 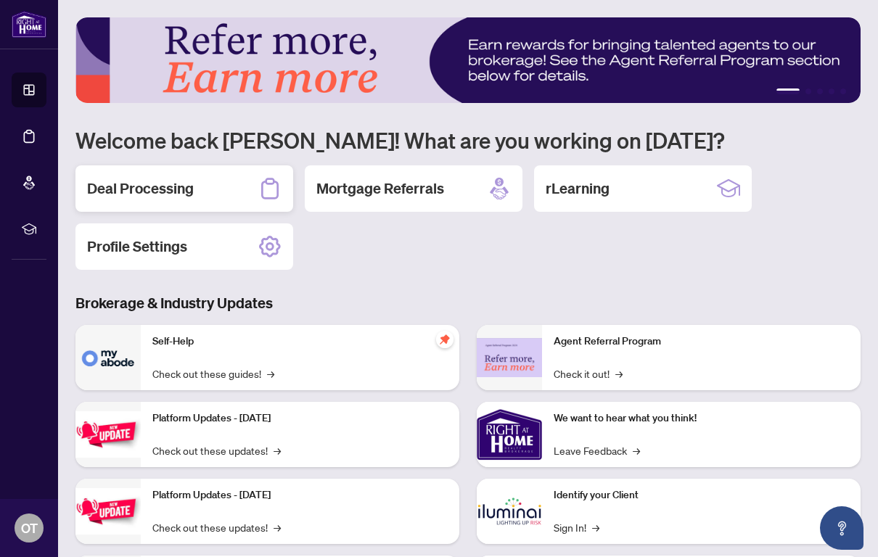 I want to click on p: Self-Help, so click(x=300, y=342).